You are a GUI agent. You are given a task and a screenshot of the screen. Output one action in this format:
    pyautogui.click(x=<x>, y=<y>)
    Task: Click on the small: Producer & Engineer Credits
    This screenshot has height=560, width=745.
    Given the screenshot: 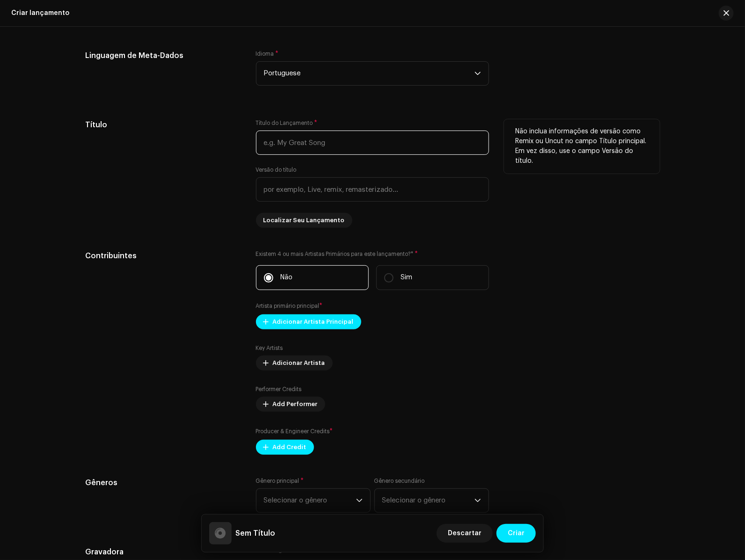 What is the action you would take?
    pyautogui.click(x=293, y=432)
    